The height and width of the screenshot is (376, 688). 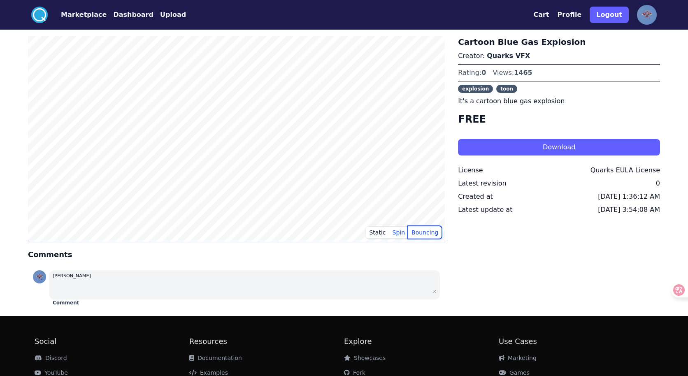 I want to click on a: Discord, so click(x=51, y=358).